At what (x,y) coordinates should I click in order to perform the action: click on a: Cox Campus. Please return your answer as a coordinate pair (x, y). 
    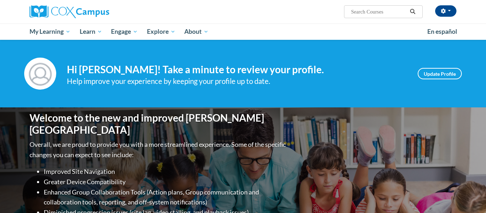
    Looking at the image, I should click on (97, 12).